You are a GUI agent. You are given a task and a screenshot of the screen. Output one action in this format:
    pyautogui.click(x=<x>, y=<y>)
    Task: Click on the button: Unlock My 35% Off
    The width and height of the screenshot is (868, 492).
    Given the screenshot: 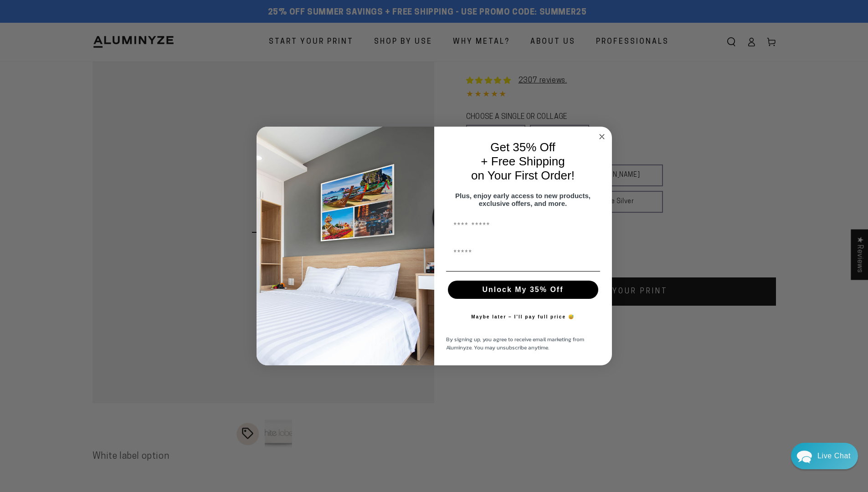 What is the action you would take?
    pyautogui.click(x=523, y=290)
    